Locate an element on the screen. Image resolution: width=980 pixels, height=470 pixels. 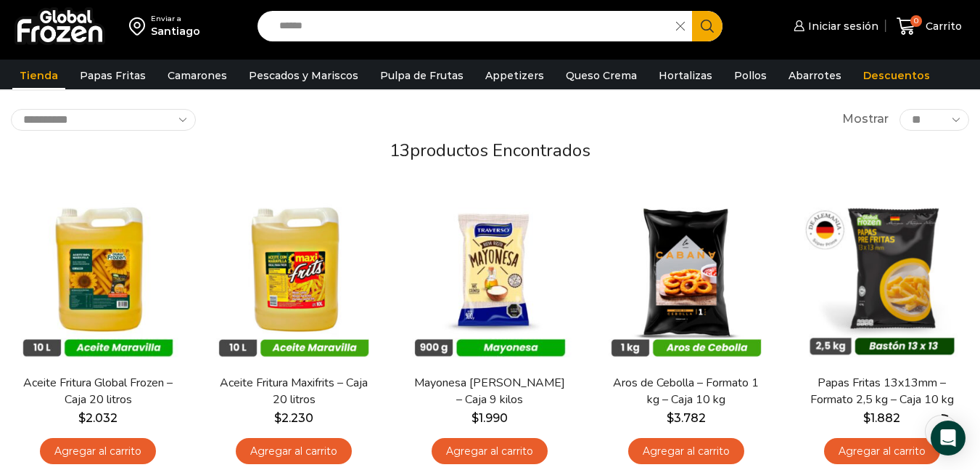
a: Descuentos is located at coordinates (897, 76).